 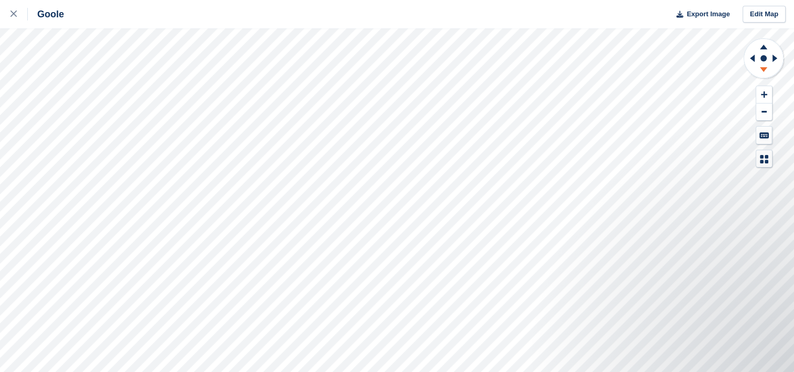 What do you see at coordinates (700, 14) in the screenshot?
I see `button: Export Image` at bounding box center [700, 14].